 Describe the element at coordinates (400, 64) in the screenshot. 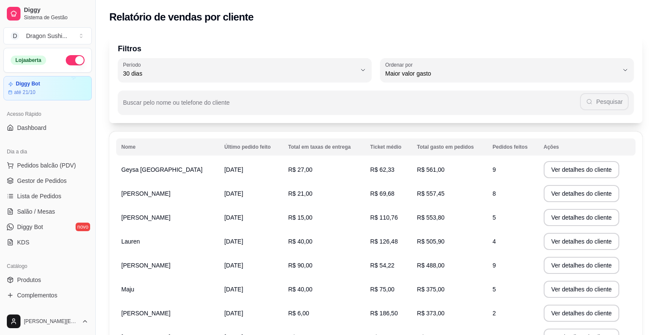

I see `label: Ordenar por` at that location.